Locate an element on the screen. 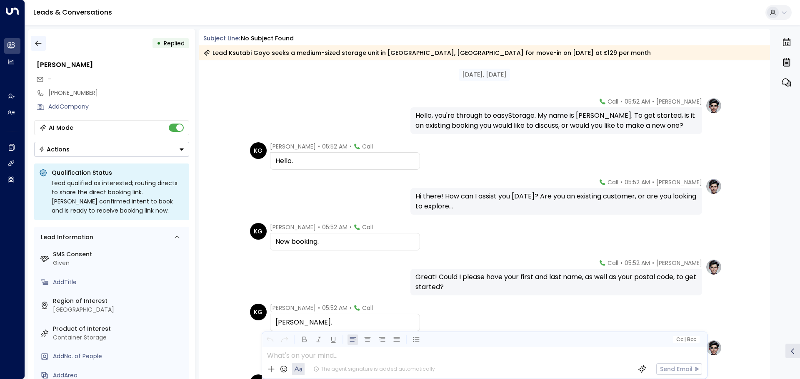 The image size is (800, 379). div: Given is located at coordinates (119, 263).